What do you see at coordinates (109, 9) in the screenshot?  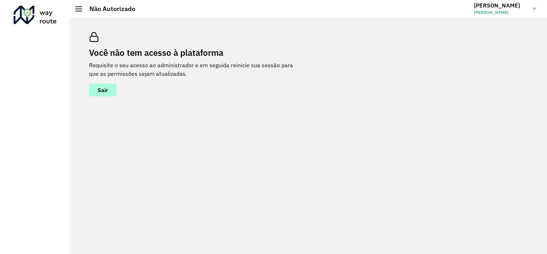 I see `h2: Não Autorizado` at bounding box center [109, 9].